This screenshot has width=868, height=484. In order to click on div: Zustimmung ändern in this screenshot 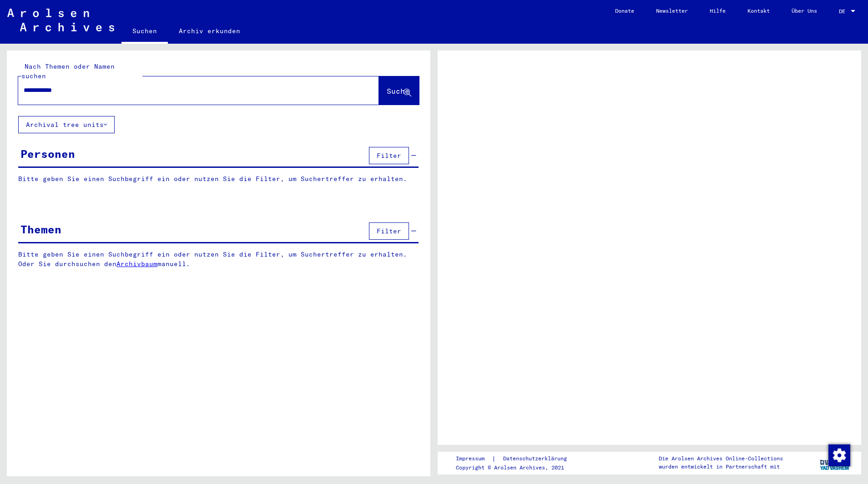, I will do `click(839, 455)`.